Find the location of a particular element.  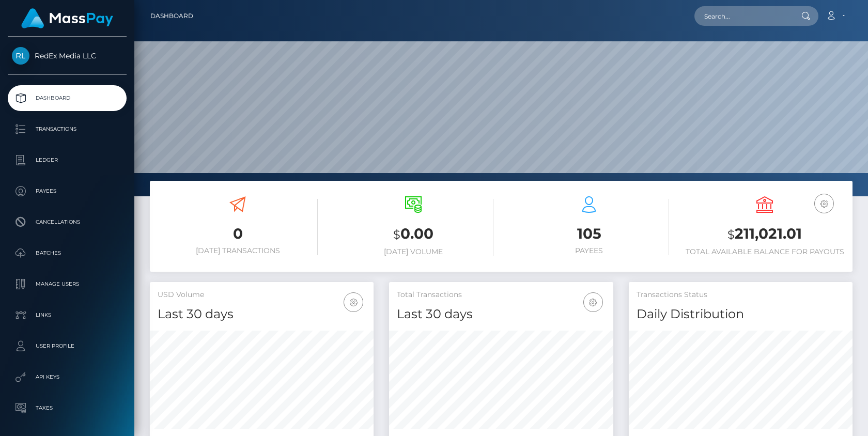

h3: 0.00 is located at coordinates (413, 234).